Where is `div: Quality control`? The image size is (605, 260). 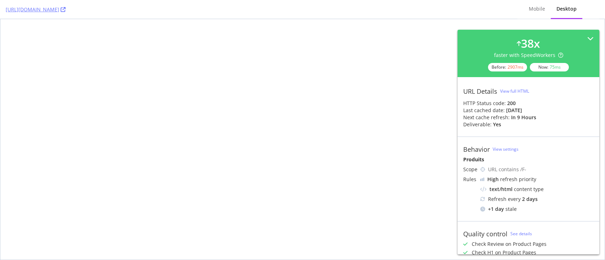 div: Quality control is located at coordinates (485, 234).